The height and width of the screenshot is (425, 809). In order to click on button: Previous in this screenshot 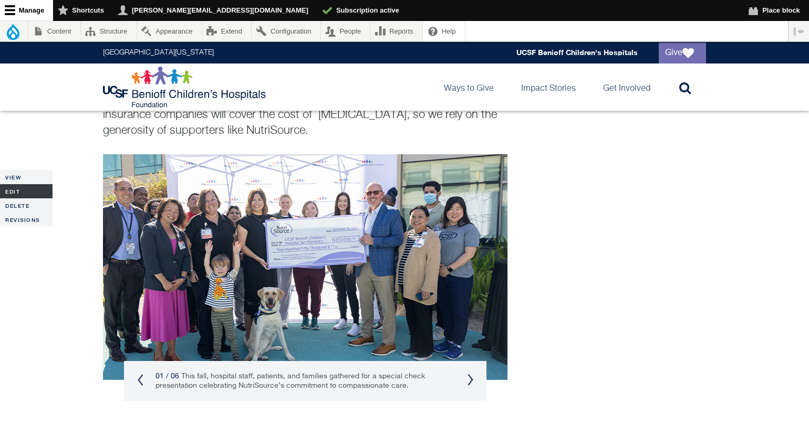, I will do `click(140, 380)`.